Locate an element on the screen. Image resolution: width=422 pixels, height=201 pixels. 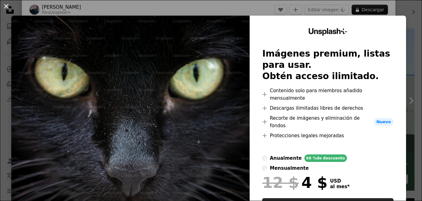
div: 4 $ is located at coordinates (295, 183).